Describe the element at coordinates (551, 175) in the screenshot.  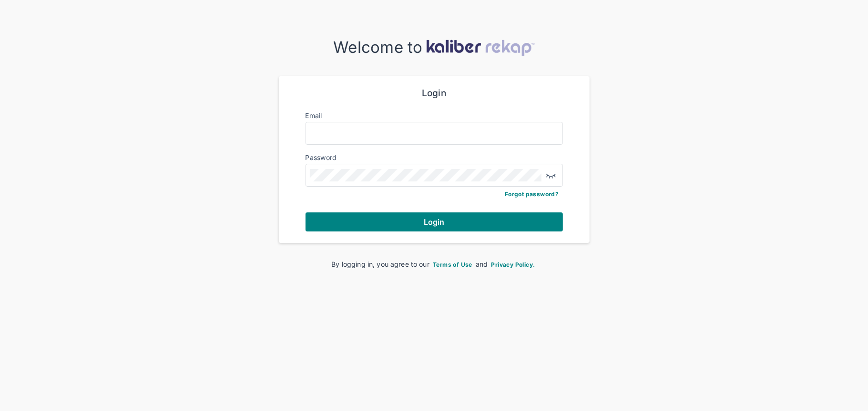
I see `img: eye-closed.fa43b6e4.svg` at that location.